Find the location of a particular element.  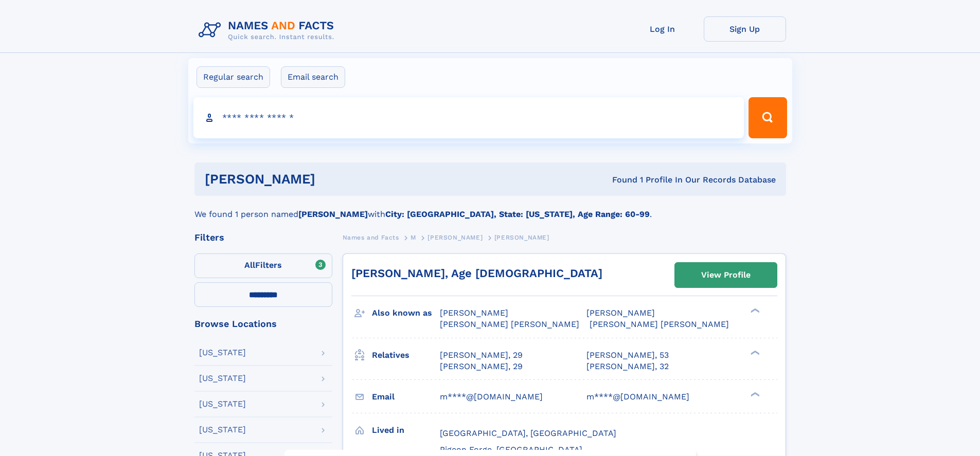

label: Filters is located at coordinates (264, 266).